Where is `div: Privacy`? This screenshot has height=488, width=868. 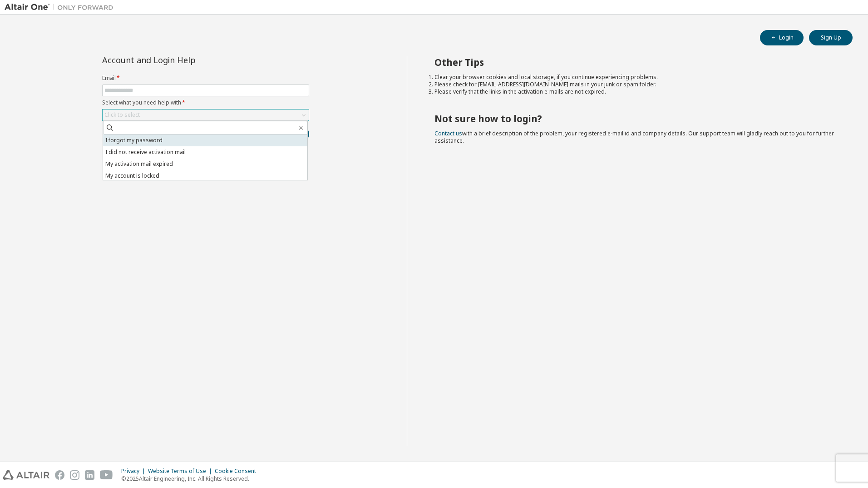 div: Privacy is located at coordinates (134, 471).